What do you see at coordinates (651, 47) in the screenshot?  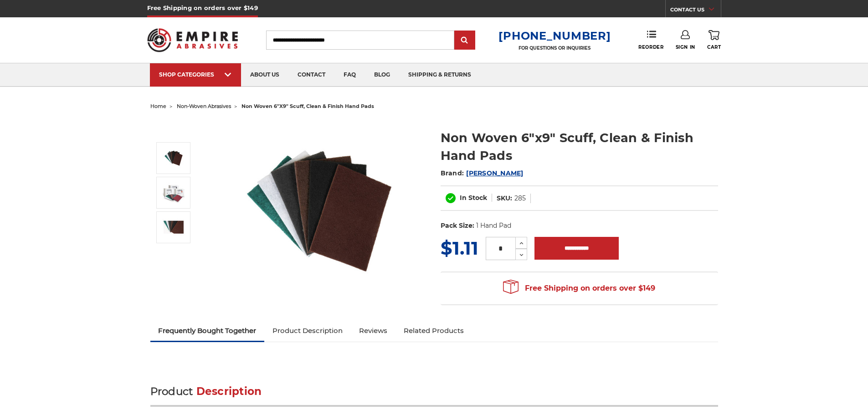 I see `span: Reorder` at bounding box center [651, 47].